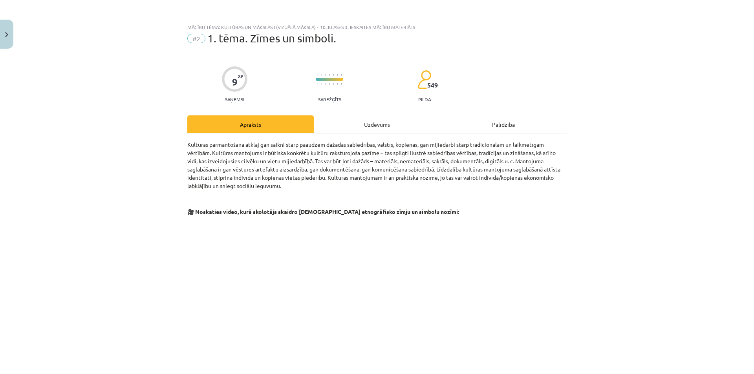 This screenshot has width=754, height=374. I want to click on p: pilda, so click(424, 99).